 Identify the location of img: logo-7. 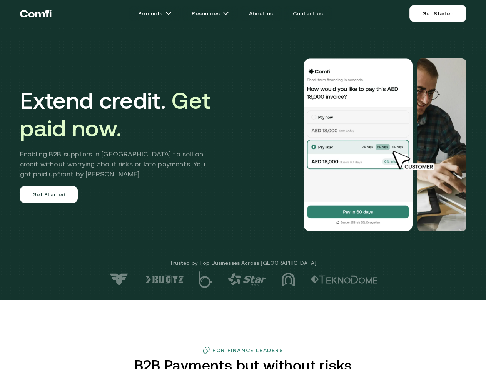
(119, 280).